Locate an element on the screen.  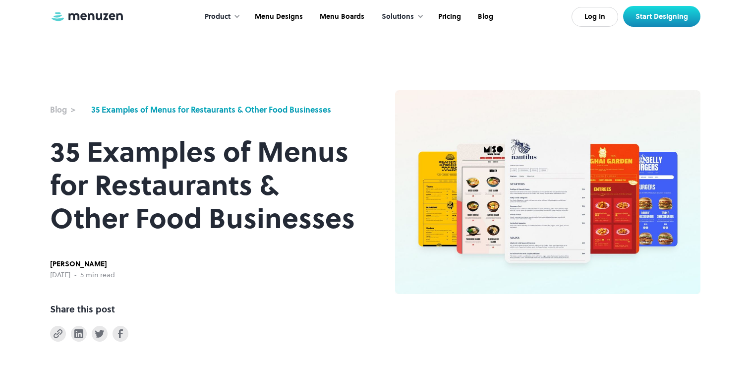
div: Share this post is located at coordinates (82, 309).